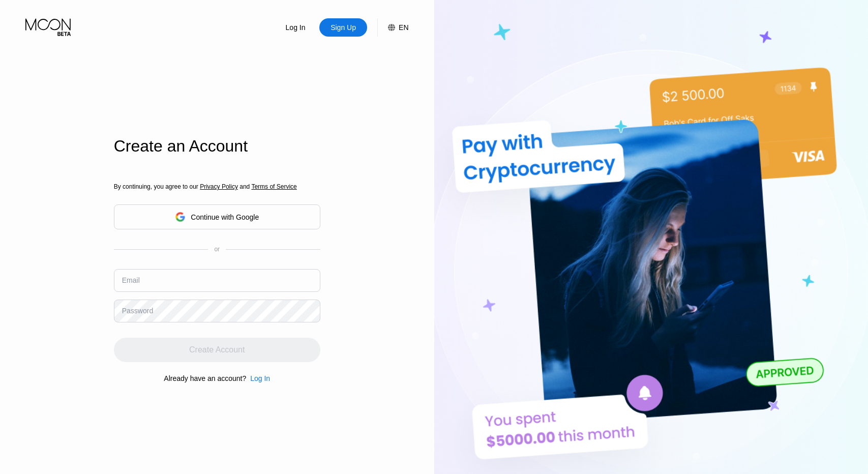 The width and height of the screenshot is (868, 474). What do you see at coordinates (219, 187) in the screenshot?
I see `span: Privacy Policy` at bounding box center [219, 187].